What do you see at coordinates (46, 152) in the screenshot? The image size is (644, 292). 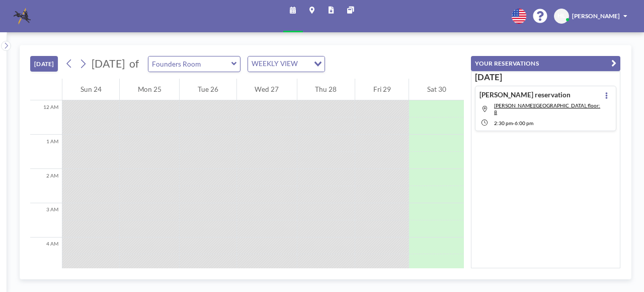 I see `div: 1 AM` at bounding box center [46, 152].